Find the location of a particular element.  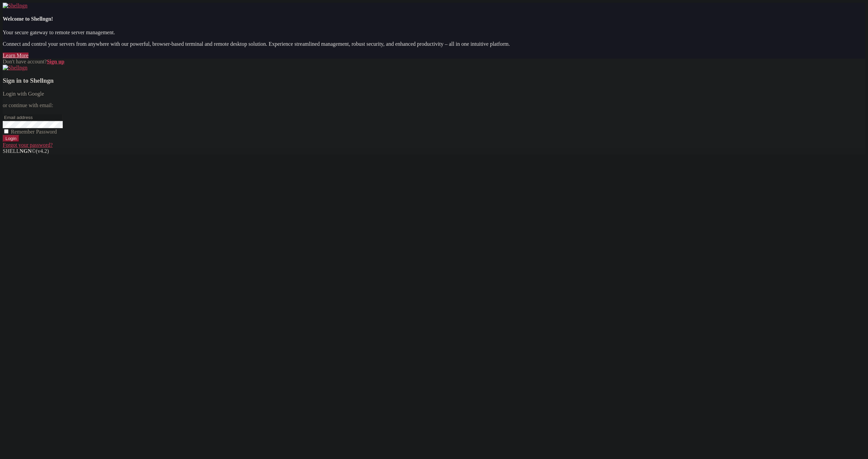

b: NGN is located at coordinates (26, 150).